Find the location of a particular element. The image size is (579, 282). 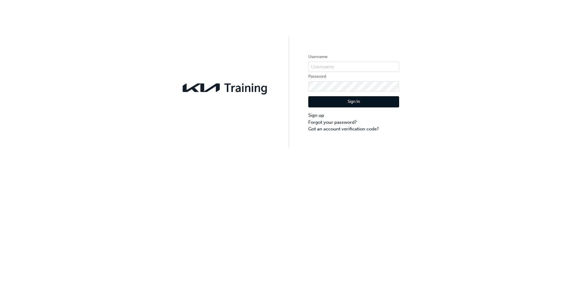

input: Username is located at coordinates (354, 67).